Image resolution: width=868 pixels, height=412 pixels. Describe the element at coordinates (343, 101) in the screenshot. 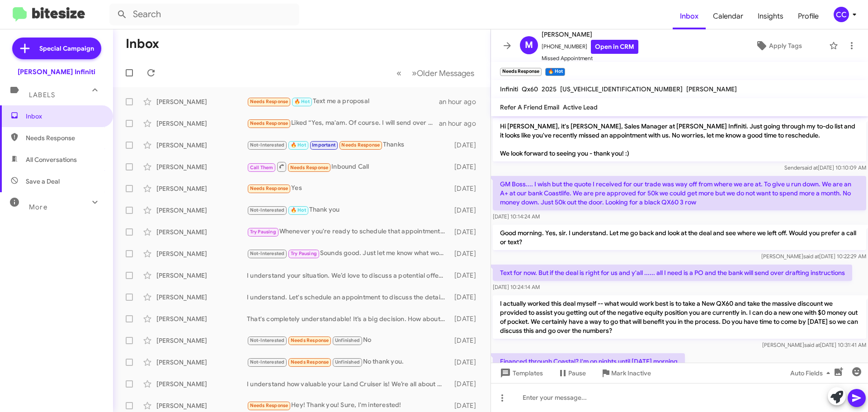

I see `div: Text me a proposal` at that location.